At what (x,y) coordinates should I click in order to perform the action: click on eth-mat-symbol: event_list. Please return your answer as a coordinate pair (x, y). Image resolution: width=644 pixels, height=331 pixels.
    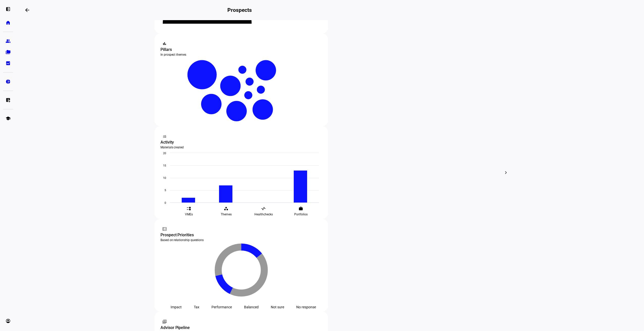
    Looking at the image, I should click on (188, 209).